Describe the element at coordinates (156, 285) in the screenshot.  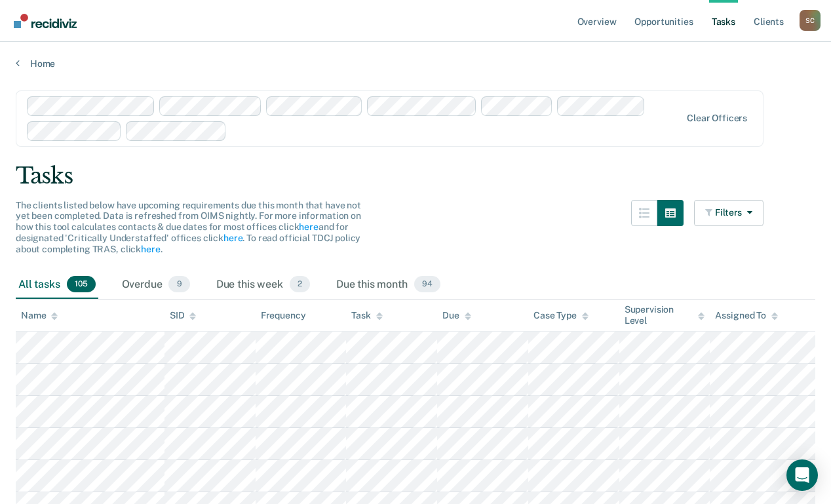
I see `div: Overdue9` at that location.